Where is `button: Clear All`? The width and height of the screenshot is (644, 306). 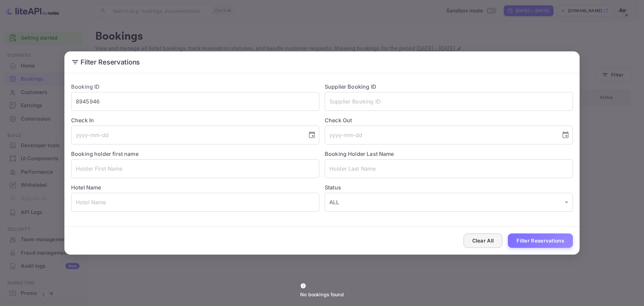
button: Clear All is located at coordinates (483, 240).